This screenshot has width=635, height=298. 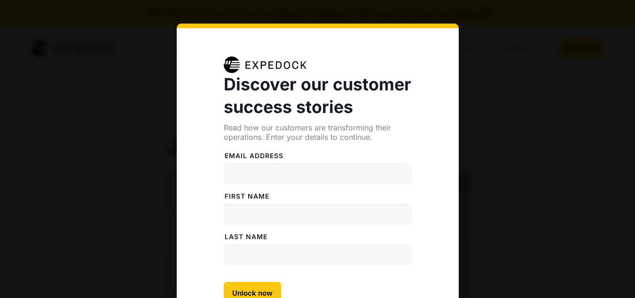 I want to click on div: Read how our customers are transforming their operations. Enter your details to continue., so click(x=318, y=132).